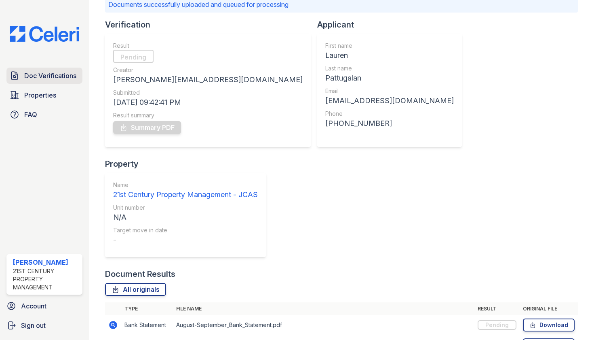 The image size is (594, 340). What do you see at coordinates (186, 194) in the screenshot?
I see `div: 21st Century Property Management - JCAS` at bounding box center [186, 194].